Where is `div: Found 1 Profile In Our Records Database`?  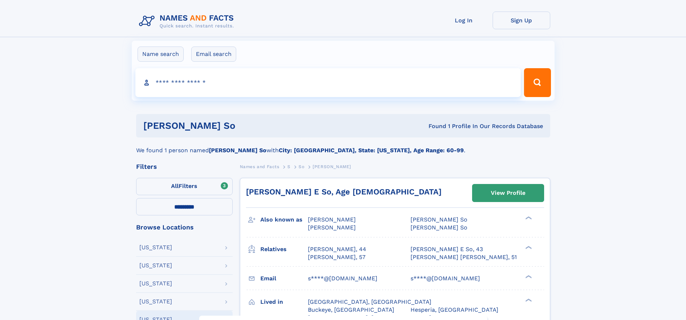
div: Found 1 Profile In Our Records Database is located at coordinates (438, 126).